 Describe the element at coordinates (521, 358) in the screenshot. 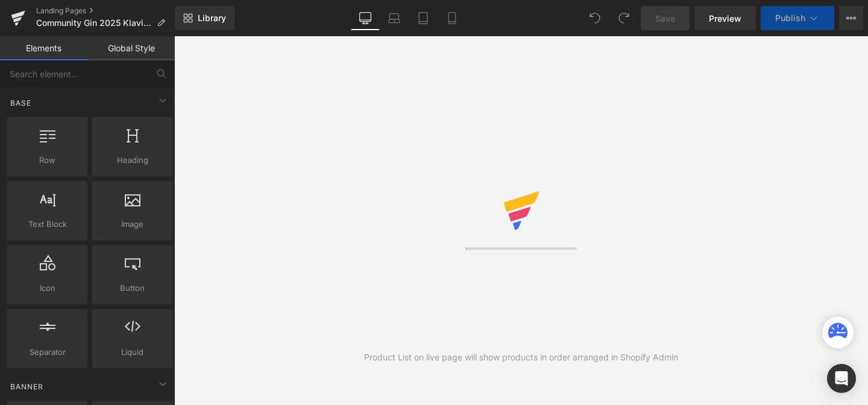

I see `div: Product List on live page will show products in order arranged in Shopify Admin` at that location.